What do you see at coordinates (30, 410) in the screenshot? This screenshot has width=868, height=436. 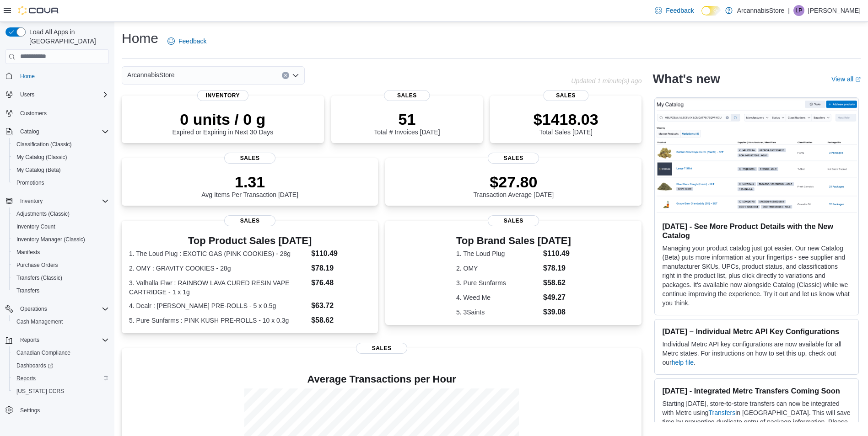 I see `span: Settings` at bounding box center [30, 410].